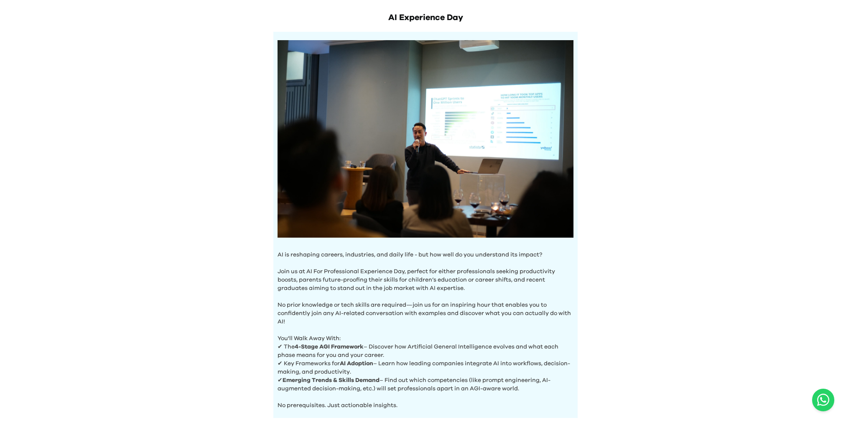 The height and width of the screenshot is (428, 851). What do you see at coordinates (425, 351) in the screenshot?
I see `p: ✔ The – Discover how Artificial General Intelligence evolves and what each phase means for you an...` at bounding box center [425, 351].